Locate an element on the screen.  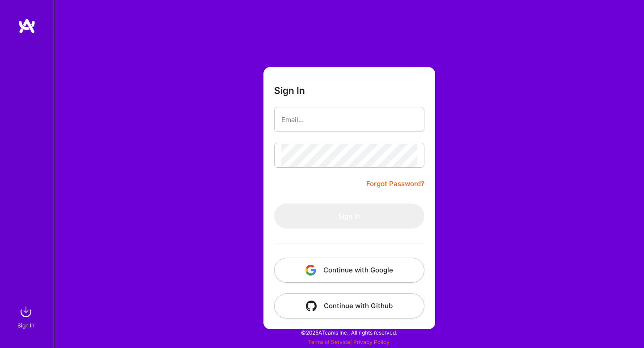
div: Sign In is located at coordinates (26, 325).